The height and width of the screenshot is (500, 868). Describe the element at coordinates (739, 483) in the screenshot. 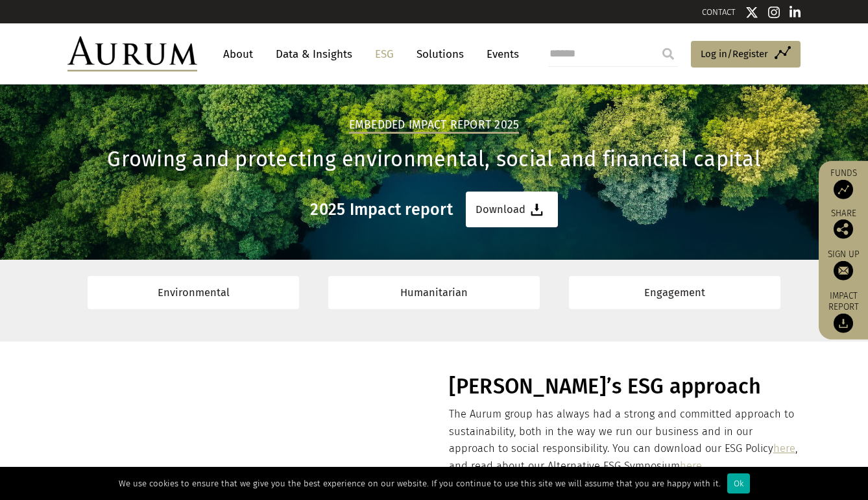

I see `div: Ok` at that location.